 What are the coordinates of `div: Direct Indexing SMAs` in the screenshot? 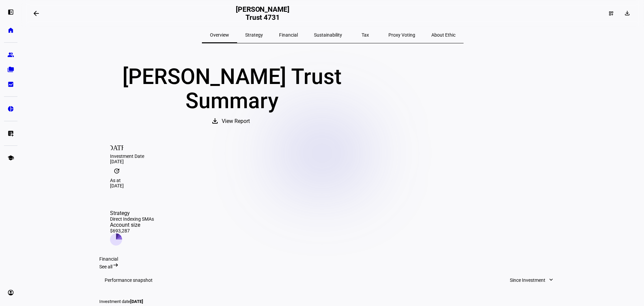 It's located at (132, 219).